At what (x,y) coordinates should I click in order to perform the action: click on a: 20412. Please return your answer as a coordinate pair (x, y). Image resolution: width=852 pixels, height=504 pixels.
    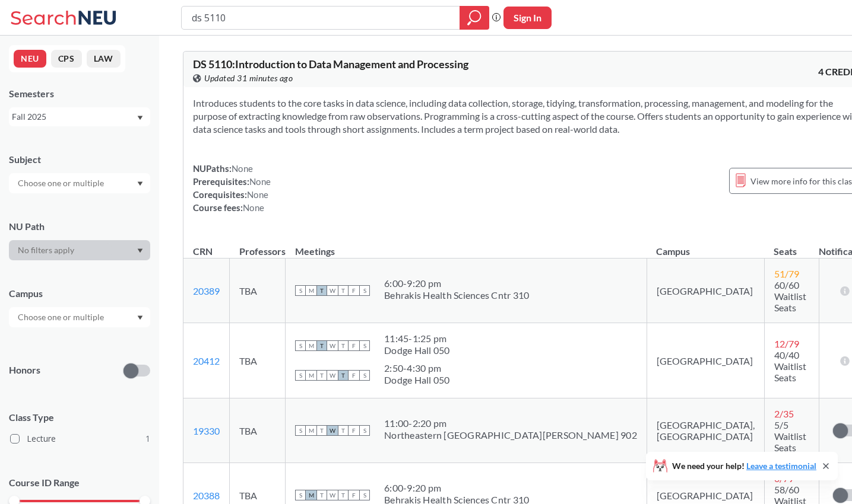
    Looking at the image, I should click on (206, 361).